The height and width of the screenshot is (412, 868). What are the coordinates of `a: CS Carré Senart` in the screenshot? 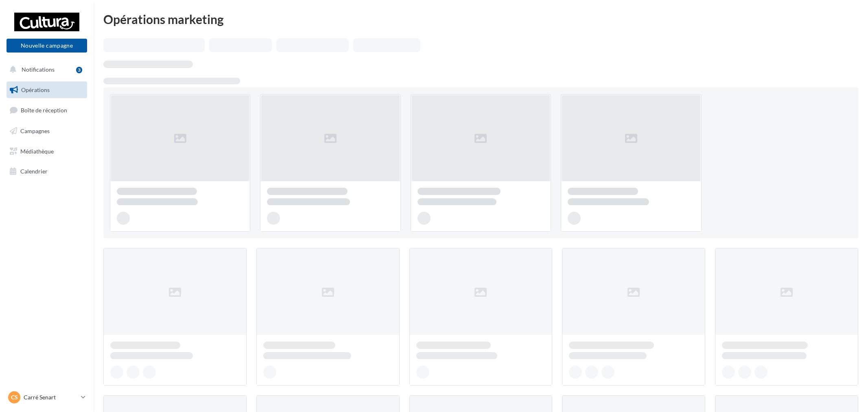 It's located at (46, 397).